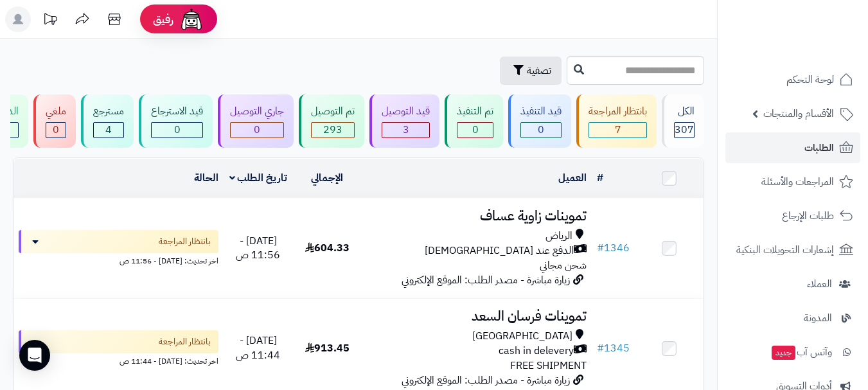 Image resolution: width=868 pixels, height=390 pixels. What do you see at coordinates (617, 130) in the screenshot?
I see `div: 7` at bounding box center [617, 130].